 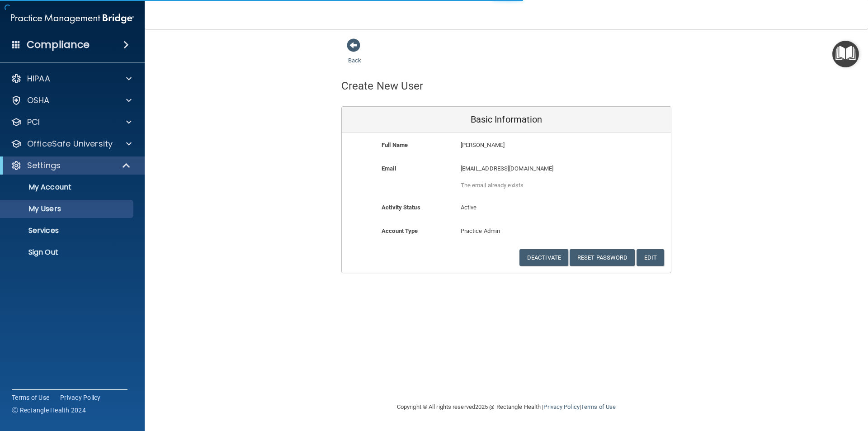 What do you see at coordinates (399, 231) in the screenshot?
I see `b: Account Type` at bounding box center [399, 231].